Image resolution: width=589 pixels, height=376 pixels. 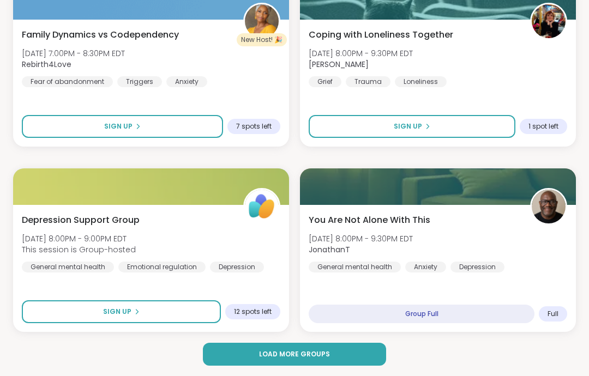 What do you see at coordinates (543, 127) in the screenshot?
I see `span: 1 spot left` at bounding box center [543, 127].